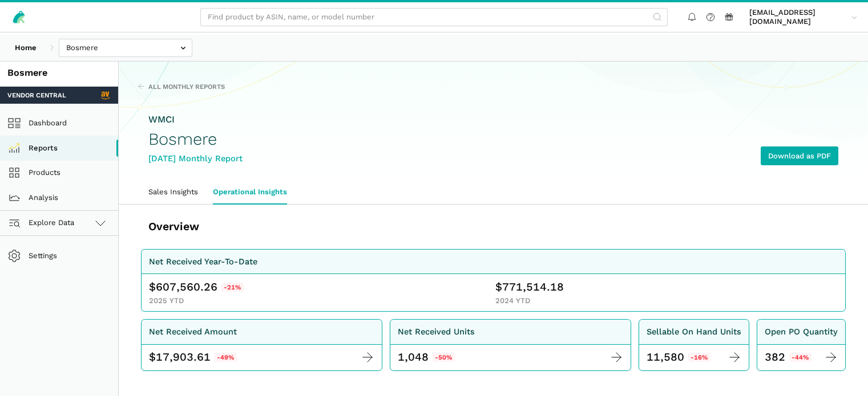  Describe the element at coordinates (187, 288) in the screenshot. I see `span: 607,560.26` at that location.